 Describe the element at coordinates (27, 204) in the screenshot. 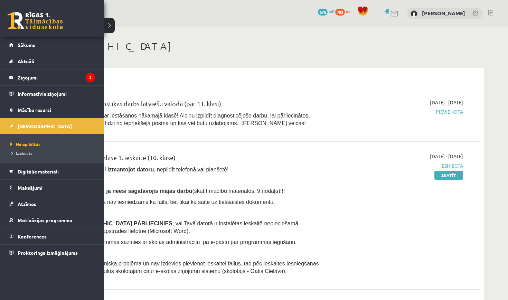

I see `span: Atzīmes` at that location.